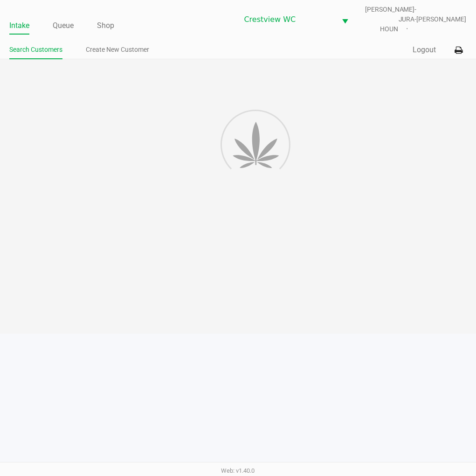  Describe the element at coordinates (425, 50) in the screenshot. I see `button: Logout` at that location.